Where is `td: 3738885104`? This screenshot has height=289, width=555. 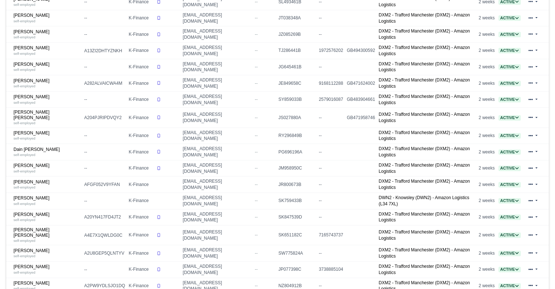 td: 3738885104 is located at coordinates (331, 269).